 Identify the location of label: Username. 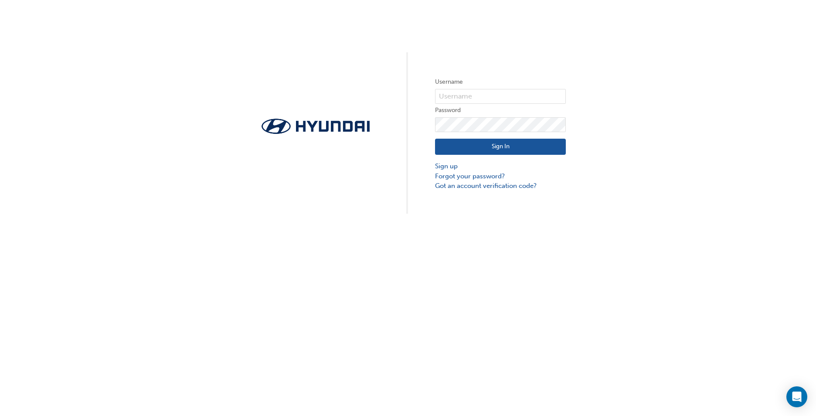
(500, 82).